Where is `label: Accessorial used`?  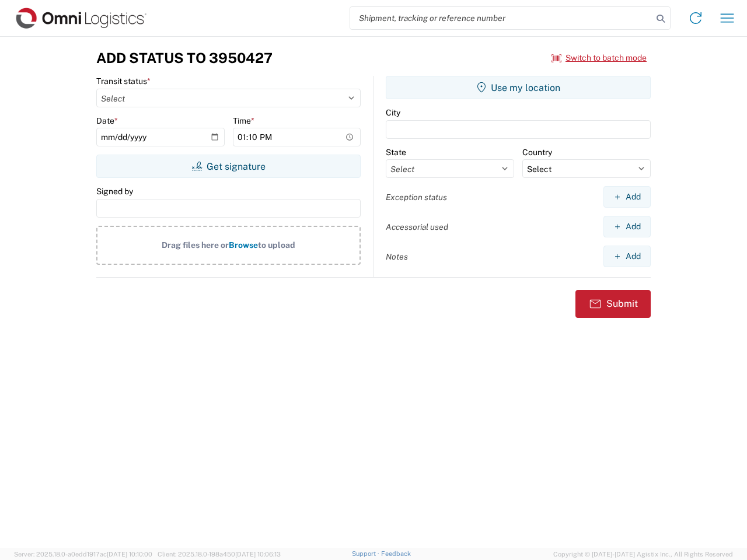
label: Accessorial used is located at coordinates (417, 227).